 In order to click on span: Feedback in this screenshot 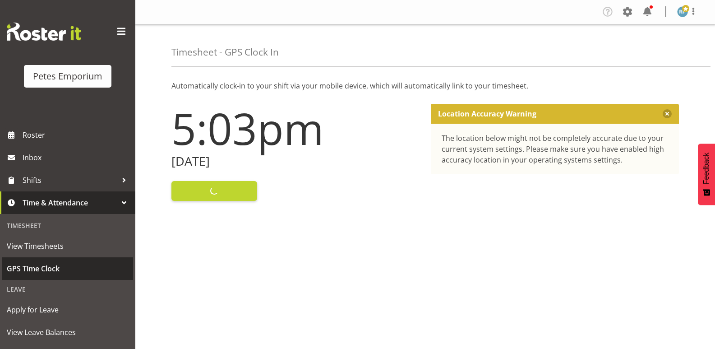, I will do `click(706, 168)`.